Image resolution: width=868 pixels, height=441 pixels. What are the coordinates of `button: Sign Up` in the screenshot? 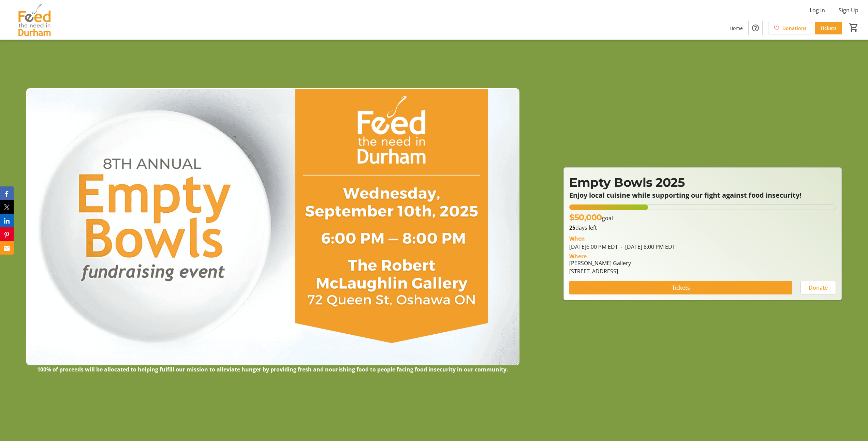 It's located at (849, 10).